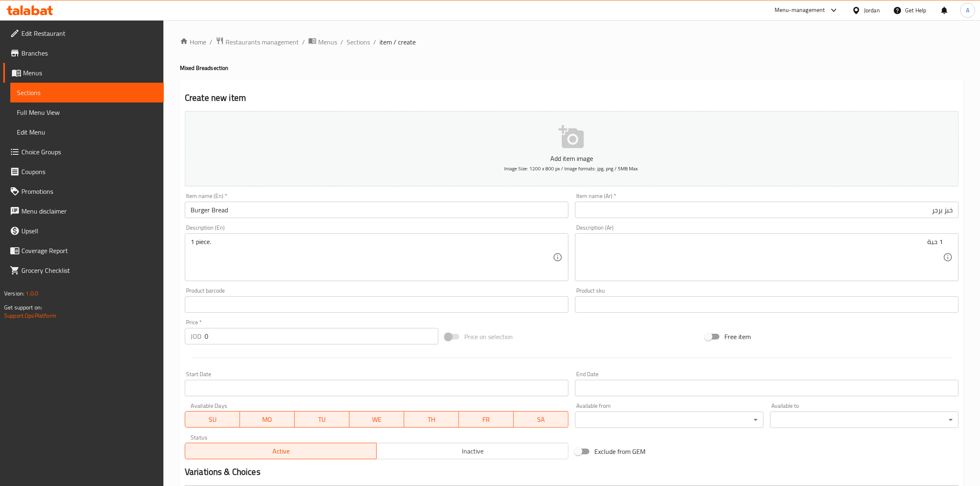 Image resolution: width=980 pixels, height=486 pixels. What do you see at coordinates (571, 168) in the screenshot?
I see `span: Image Size: 1200 x 800 px / Image formats: jpg, png / 5MB Max.` at bounding box center [571, 168].